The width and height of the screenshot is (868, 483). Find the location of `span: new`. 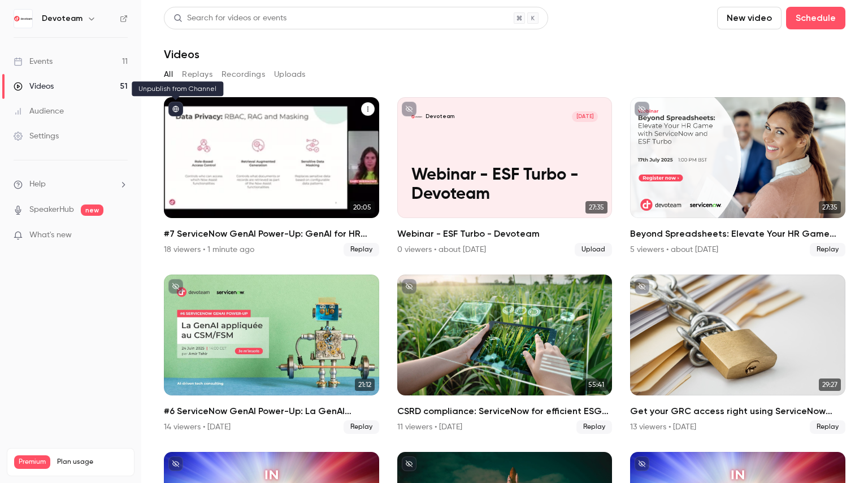

span: new is located at coordinates (92, 210).